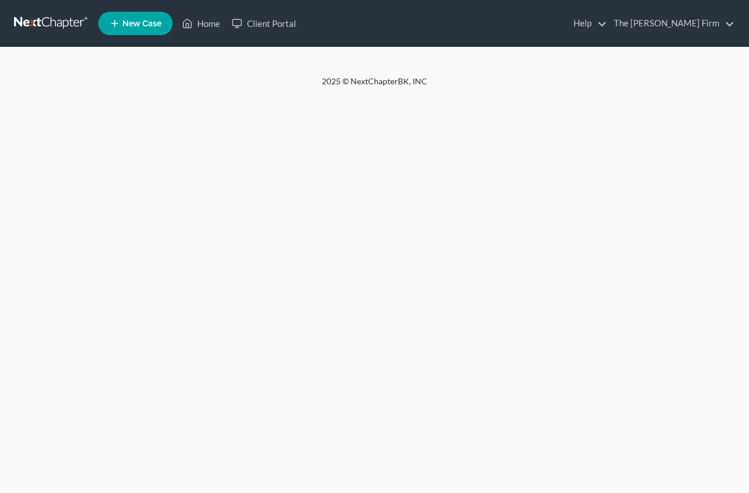 This screenshot has width=749, height=493. I want to click on a: Client Portal, so click(264, 23).